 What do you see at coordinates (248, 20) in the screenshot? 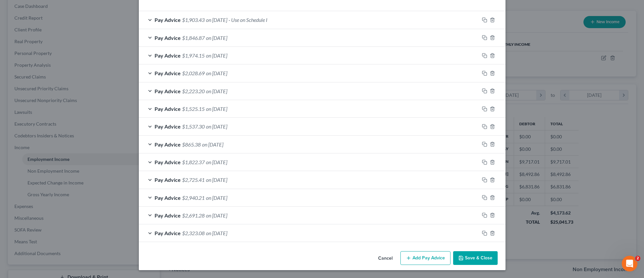
I see `span: - Use on Schedule I` at bounding box center [248, 20].